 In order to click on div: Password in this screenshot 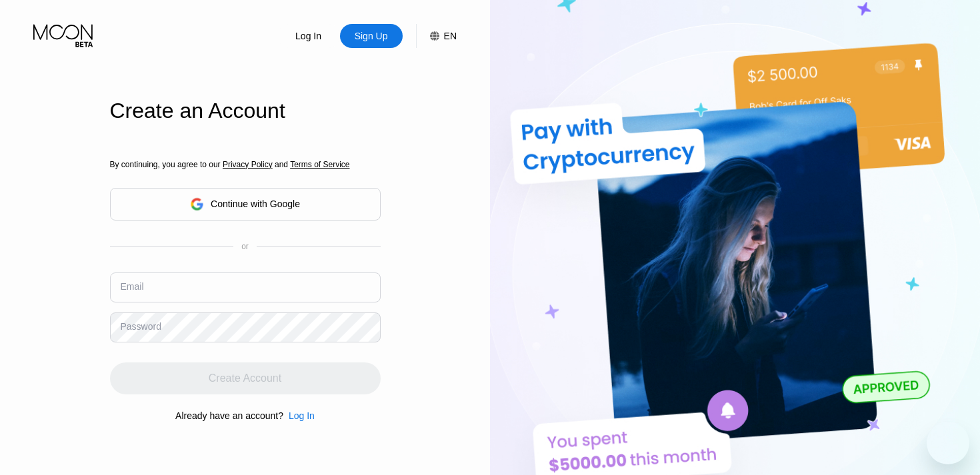, I will do `click(141, 326)`.